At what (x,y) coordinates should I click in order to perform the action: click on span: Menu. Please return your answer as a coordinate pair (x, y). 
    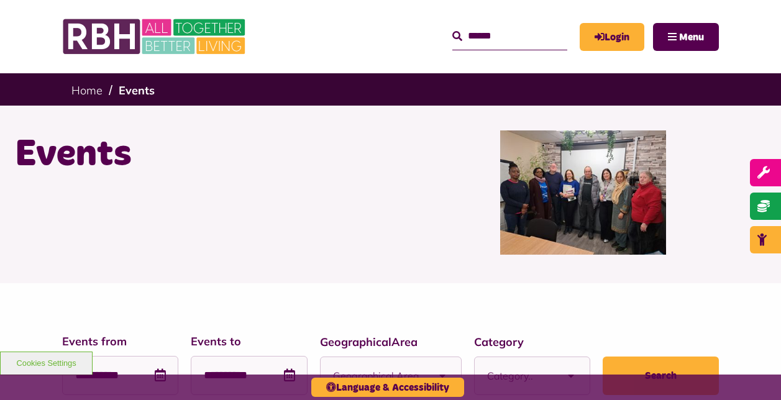
    Looking at the image, I should click on (692, 37).